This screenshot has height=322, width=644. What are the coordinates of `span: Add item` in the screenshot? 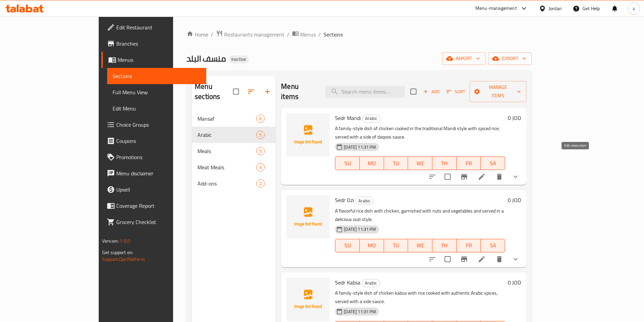 It's located at (431, 92).